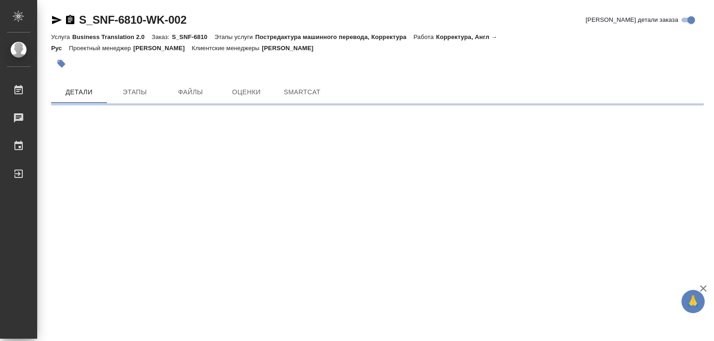  Describe the element at coordinates (101, 48) in the screenshot. I see `p: Проектный менеджер` at that location.